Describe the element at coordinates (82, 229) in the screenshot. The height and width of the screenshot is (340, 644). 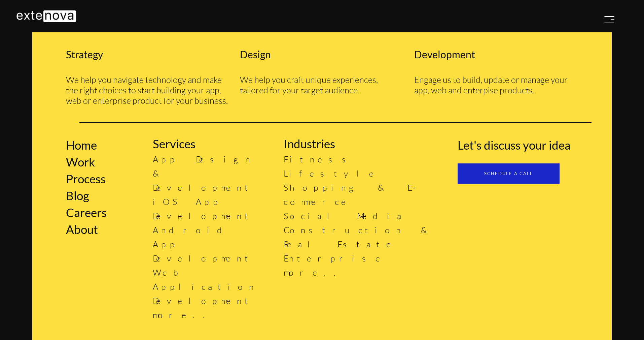
I see `a: About` at that location.